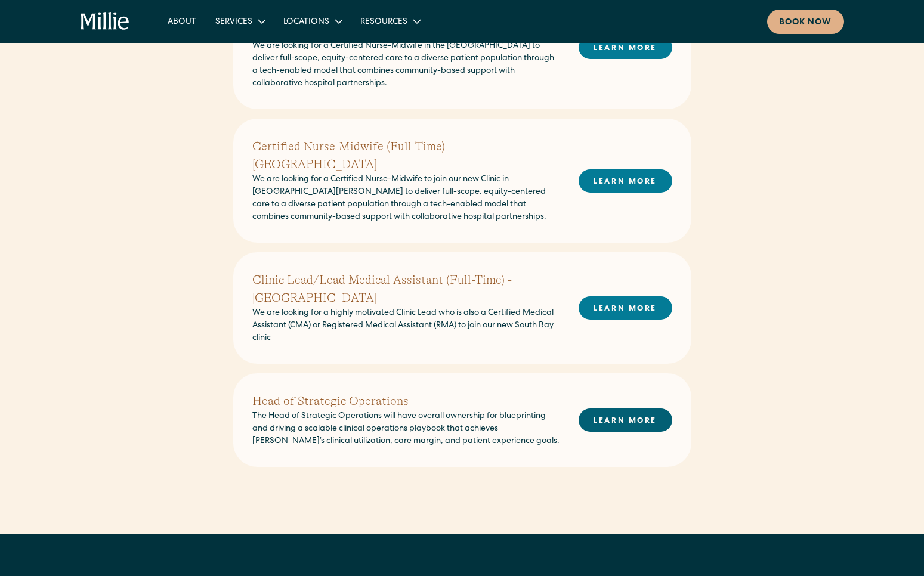 Image resolution: width=924 pixels, height=576 pixels. I want to click on a: Book now, so click(805, 22).